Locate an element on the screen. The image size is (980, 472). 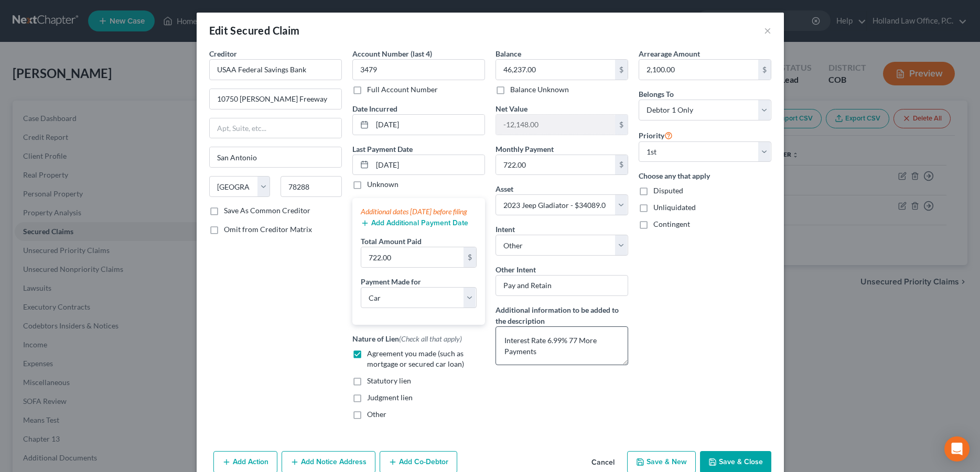
label: Payment Made for is located at coordinates (391, 281).